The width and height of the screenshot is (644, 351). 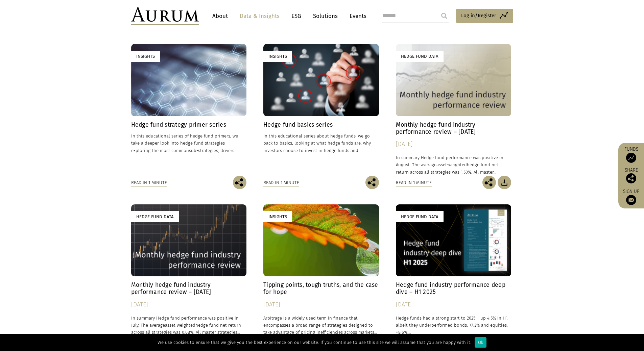 What do you see at coordinates (321, 325) in the screenshot?
I see `p: Arbitrage is a widely used term in finance that encompasses a broad range of strategies designed ...` at bounding box center [321, 325].